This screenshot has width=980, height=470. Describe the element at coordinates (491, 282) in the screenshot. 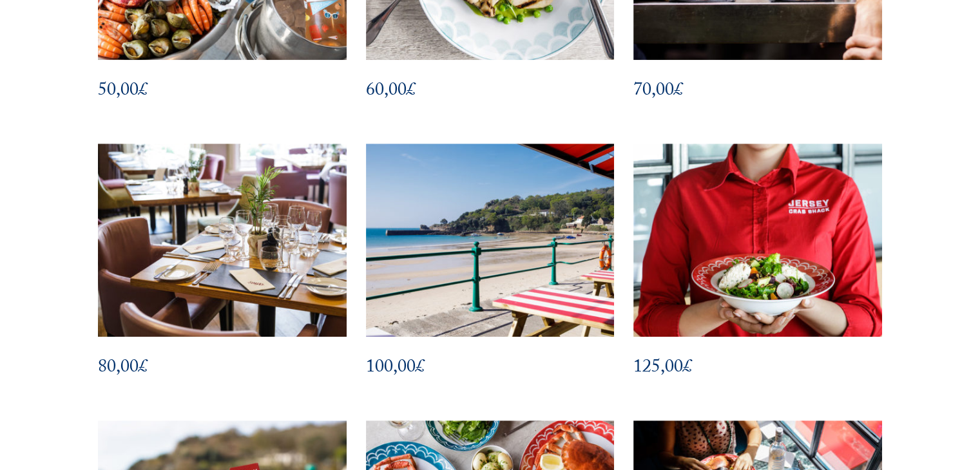

I see `a: 100,00£` at that location.